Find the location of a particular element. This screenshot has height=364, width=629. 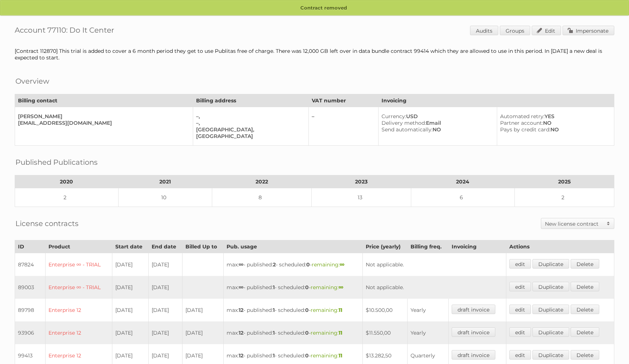

td: 87824 is located at coordinates (30, 264).